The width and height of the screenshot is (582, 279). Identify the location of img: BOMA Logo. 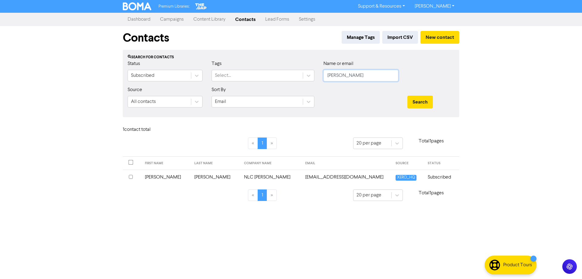
(137, 6).